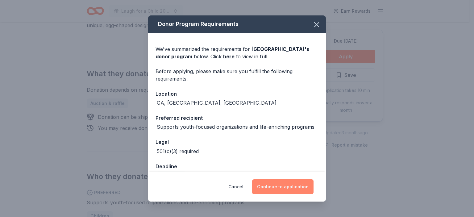 The image size is (474, 217). Describe the element at coordinates (237, 75) in the screenshot. I see `div: Before applying, please make sure you fulfill the following requirements:` at that location.